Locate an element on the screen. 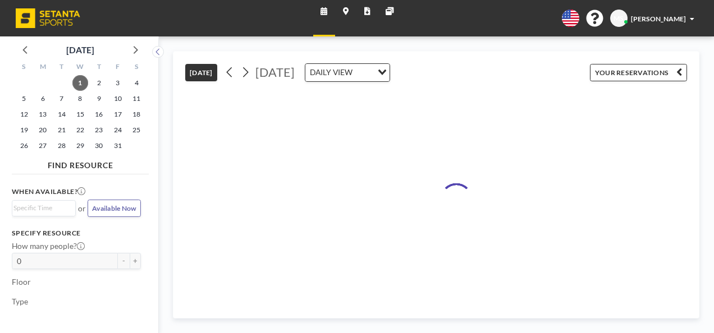 The image size is (714, 333). span: Thursday, October 16, 2025 is located at coordinates (99, 114).